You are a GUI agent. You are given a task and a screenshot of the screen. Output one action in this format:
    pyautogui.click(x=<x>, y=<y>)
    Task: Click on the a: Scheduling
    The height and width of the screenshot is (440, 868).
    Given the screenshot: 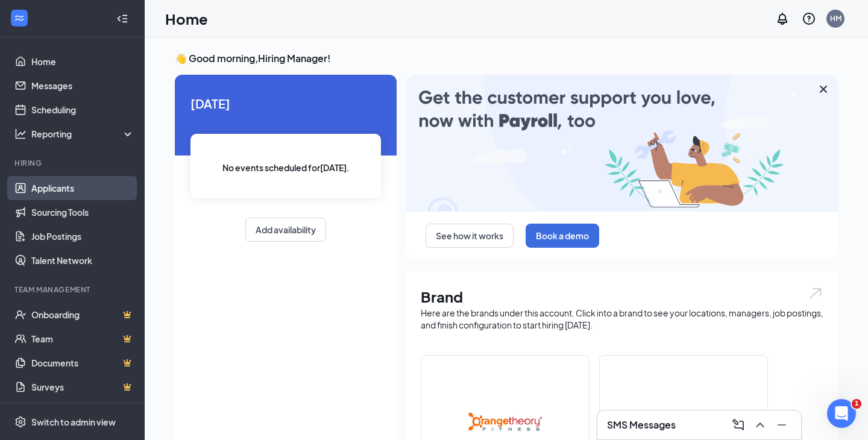 What is the action you would take?
    pyautogui.click(x=83, y=110)
    